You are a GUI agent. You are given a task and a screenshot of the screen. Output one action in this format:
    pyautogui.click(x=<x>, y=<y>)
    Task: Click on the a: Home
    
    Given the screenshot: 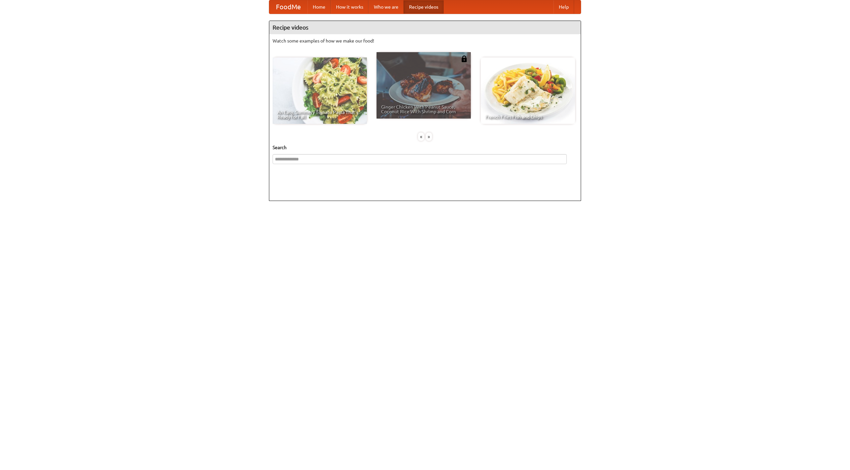 What is the action you would take?
    pyautogui.click(x=319, y=7)
    